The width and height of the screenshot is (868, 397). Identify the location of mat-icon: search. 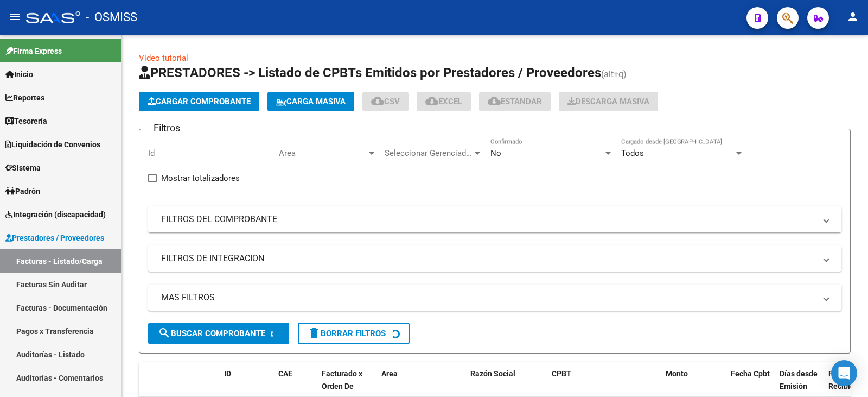
(164, 333).